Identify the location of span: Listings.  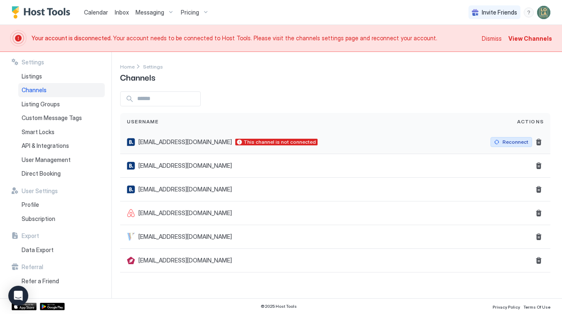
(32, 77).